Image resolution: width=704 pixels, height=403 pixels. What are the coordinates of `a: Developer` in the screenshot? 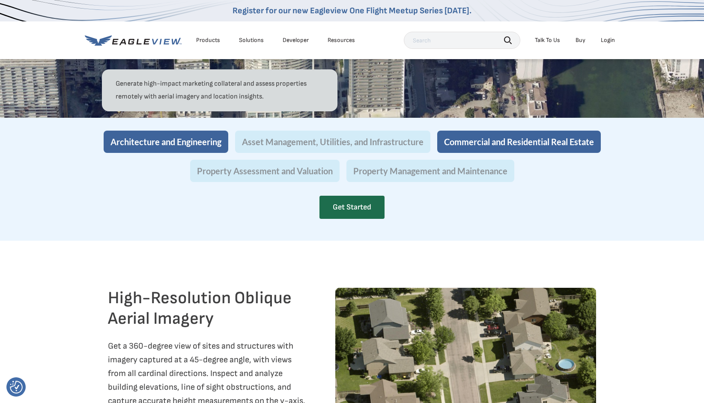 It's located at (295, 40).